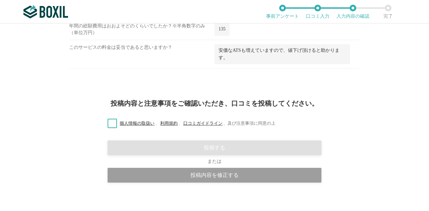 Image resolution: width=429 pixels, height=211 pixels. Describe the element at coordinates (137, 123) in the screenshot. I see `a: 個人情報の取扱い` at that location.